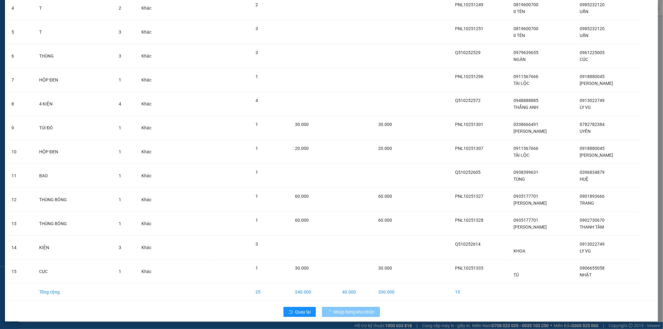  I want to click on span: 0902730670, so click(592, 220).